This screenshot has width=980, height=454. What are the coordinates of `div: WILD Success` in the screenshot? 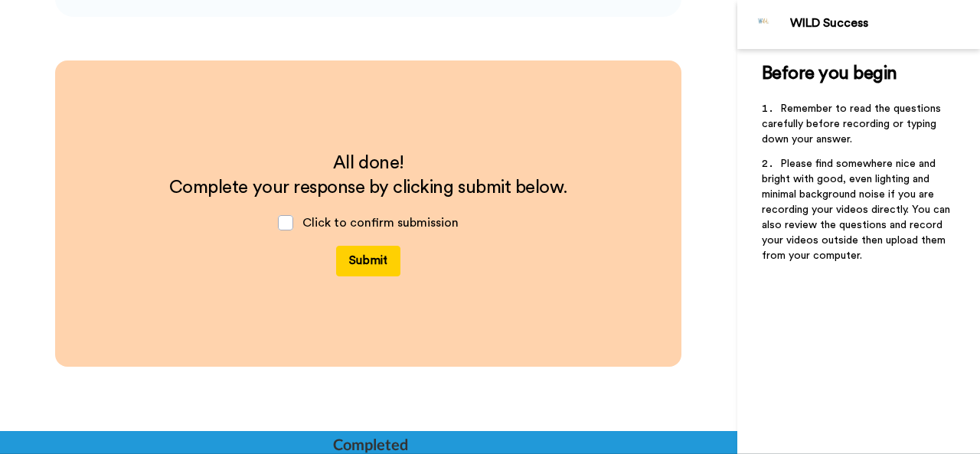 It's located at (884, 23).